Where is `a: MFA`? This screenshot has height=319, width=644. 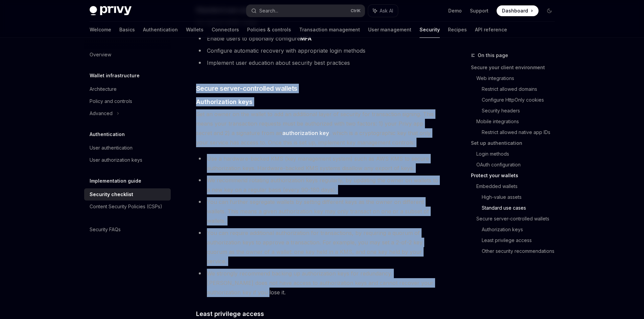 a: MFA is located at coordinates (306, 39).